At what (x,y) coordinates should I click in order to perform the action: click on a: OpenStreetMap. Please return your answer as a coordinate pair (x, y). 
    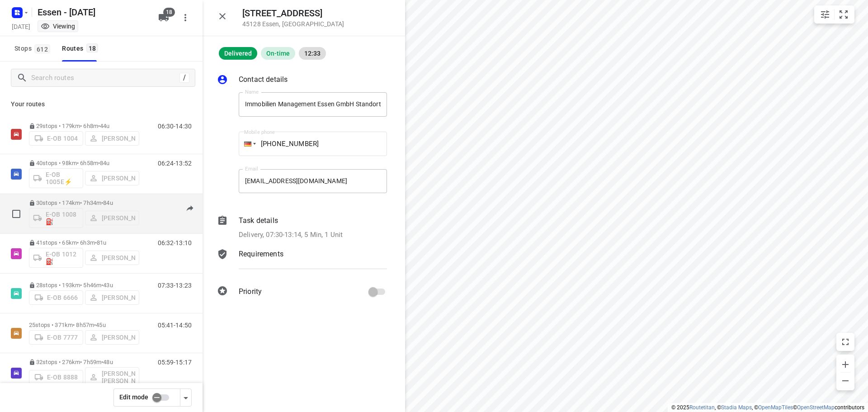
    Looking at the image, I should click on (815, 407).